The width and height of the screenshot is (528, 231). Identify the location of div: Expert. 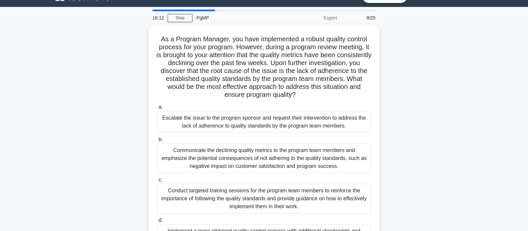
(312, 18).